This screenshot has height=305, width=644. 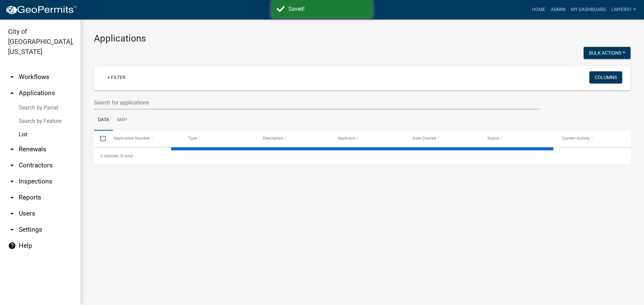 What do you see at coordinates (328, 9) in the screenshot?
I see `div: Saved!` at bounding box center [328, 9].